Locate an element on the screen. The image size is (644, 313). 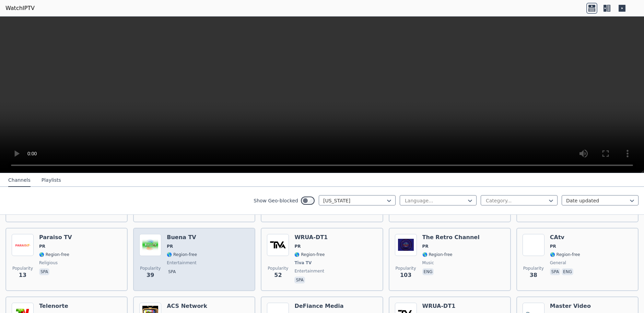
img: CAtv is located at coordinates (534, 245).